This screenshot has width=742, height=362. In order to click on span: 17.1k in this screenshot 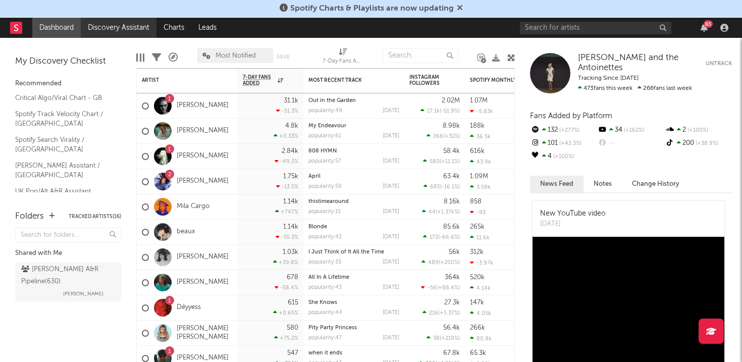, I will do `click(433, 111)`.